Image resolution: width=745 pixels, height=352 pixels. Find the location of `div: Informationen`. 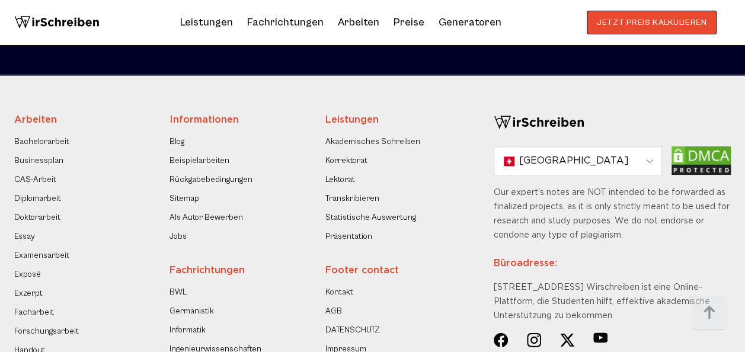

div: Informationen is located at coordinates (233, 120).